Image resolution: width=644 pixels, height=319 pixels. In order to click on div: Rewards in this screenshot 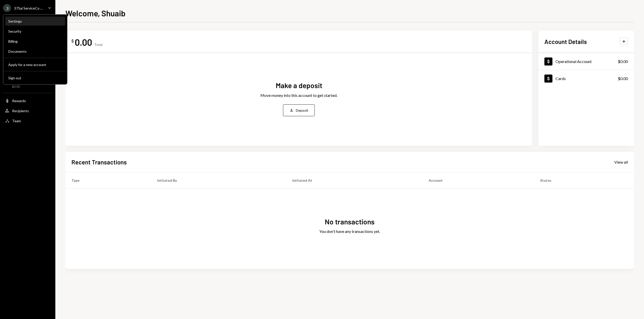, I will do `click(19, 101)`.